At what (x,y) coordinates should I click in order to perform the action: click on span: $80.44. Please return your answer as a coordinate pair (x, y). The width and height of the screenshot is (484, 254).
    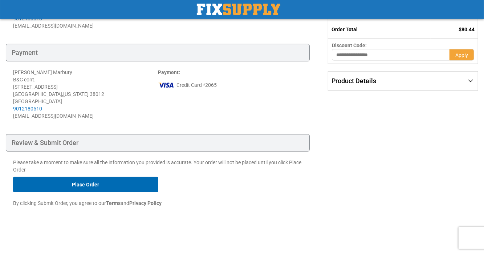
    Looking at the image, I should click on (467, 29).